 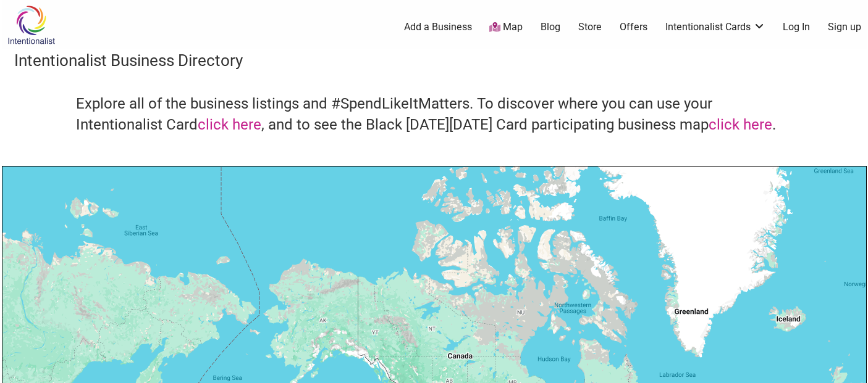 I want to click on a: Add a Business, so click(x=438, y=27).